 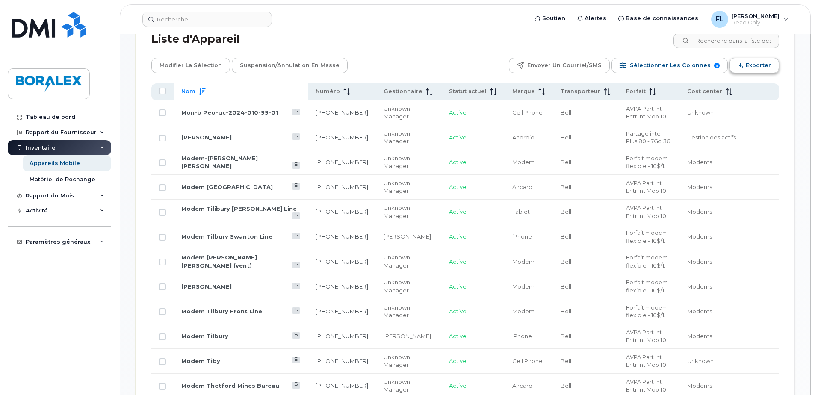 What do you see at coordinates (592, 18) in the screenshot?
I see `a: Alertes` at bounding box center [592, 18].